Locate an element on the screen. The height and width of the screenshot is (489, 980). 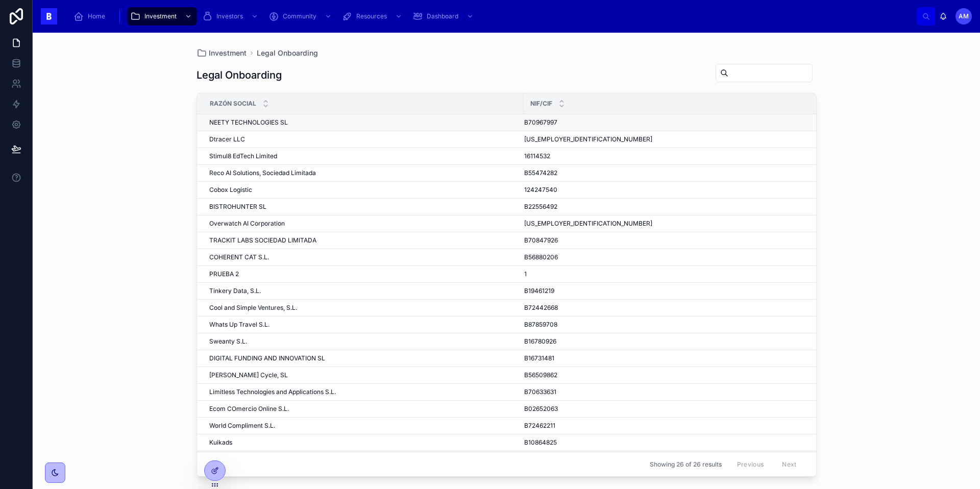
span: B56509862 is located at coordinates (541, 375).